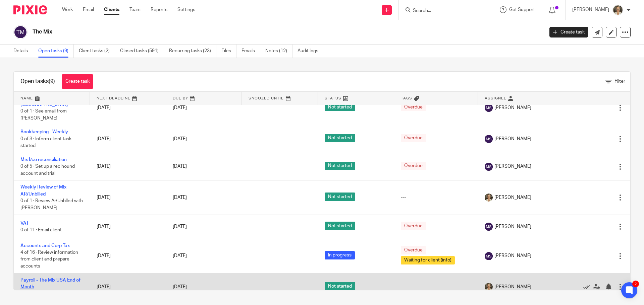  I want to click on a: Mark as done, so click(588, 287).